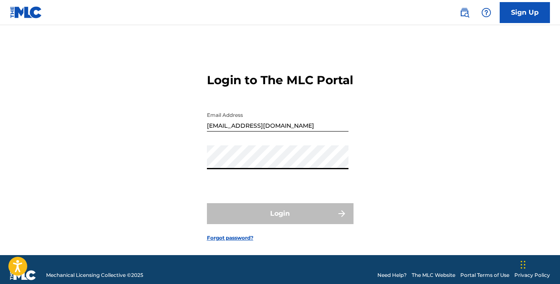  Describe the element at coordinates (465, 13) in the screenshot. I see `a: Public Search` at that location.